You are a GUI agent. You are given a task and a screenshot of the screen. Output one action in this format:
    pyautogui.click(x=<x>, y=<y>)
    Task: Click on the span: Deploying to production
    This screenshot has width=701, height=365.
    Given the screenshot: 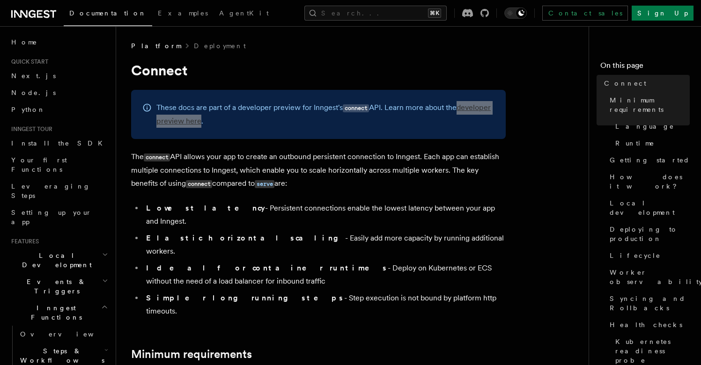 What is the action you would take?
    pyautogui.click(x=650, y=234)
    